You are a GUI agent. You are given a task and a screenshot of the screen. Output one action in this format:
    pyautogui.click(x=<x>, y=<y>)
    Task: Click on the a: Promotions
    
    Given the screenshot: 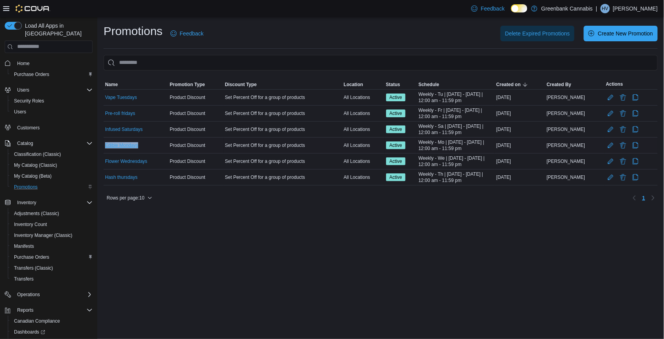 What is the action you would take?
    pyautogui.click(x=26, y=187)
    